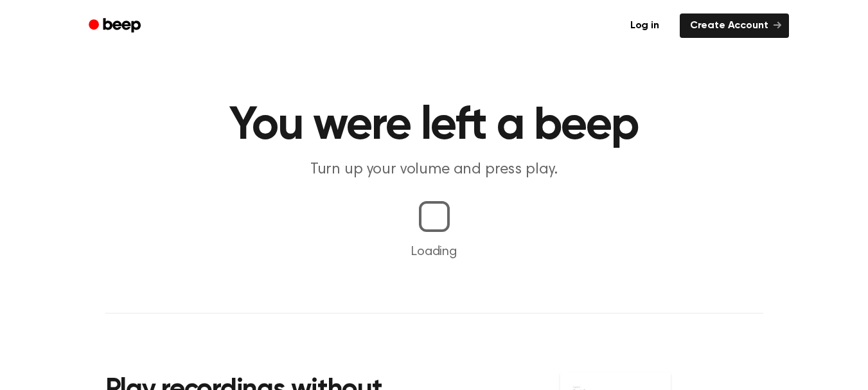  I want to click on p: Turn up your volume and press play., so click(434, 170).